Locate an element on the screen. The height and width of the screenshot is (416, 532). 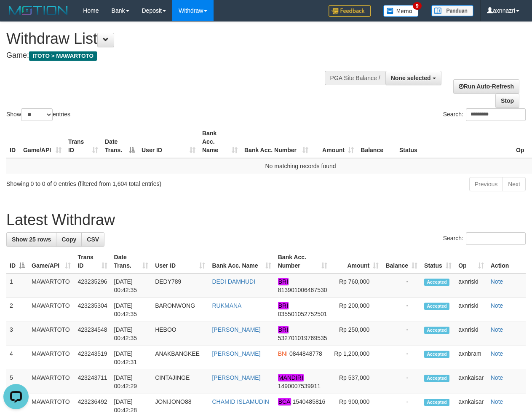
th: Bank Acc. Name: activate to sort column ascending is located at coordinates (241, 261).